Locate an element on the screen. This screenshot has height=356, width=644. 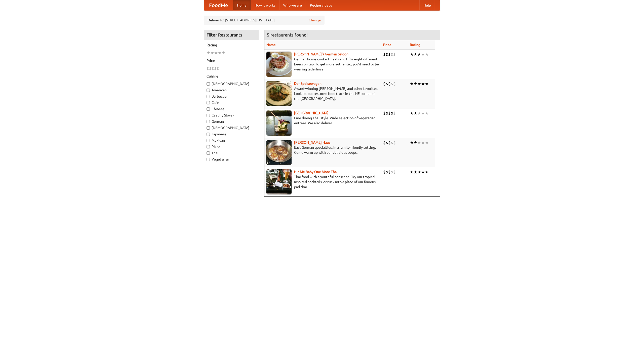
b: Der Speisewagen is located at coordinates (308, 84).